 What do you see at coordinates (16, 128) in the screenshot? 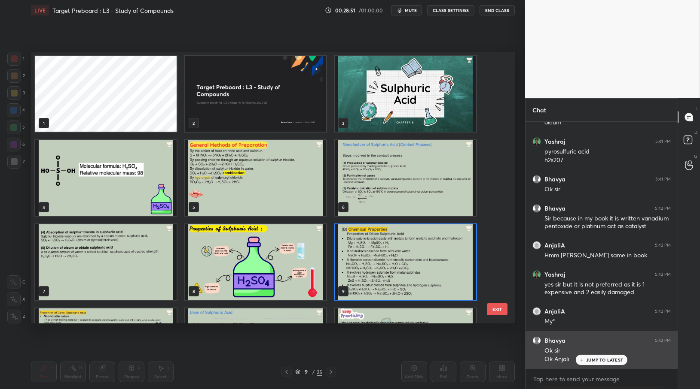
I see `div: 5` at bounding box center [16, 128].